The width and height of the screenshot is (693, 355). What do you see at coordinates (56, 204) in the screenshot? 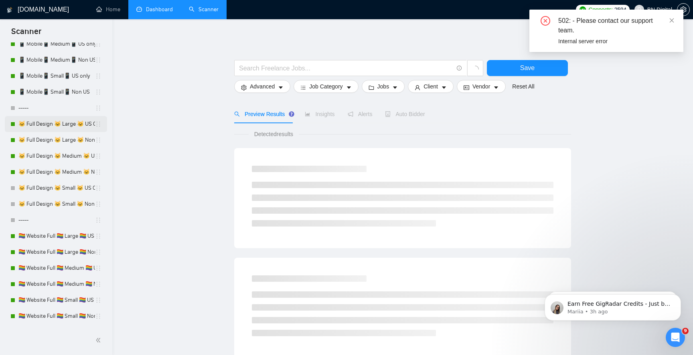
I see `li: 🐱 Full Design 🐱 Small 🐱 Non US` at bounding box center [56, 204].